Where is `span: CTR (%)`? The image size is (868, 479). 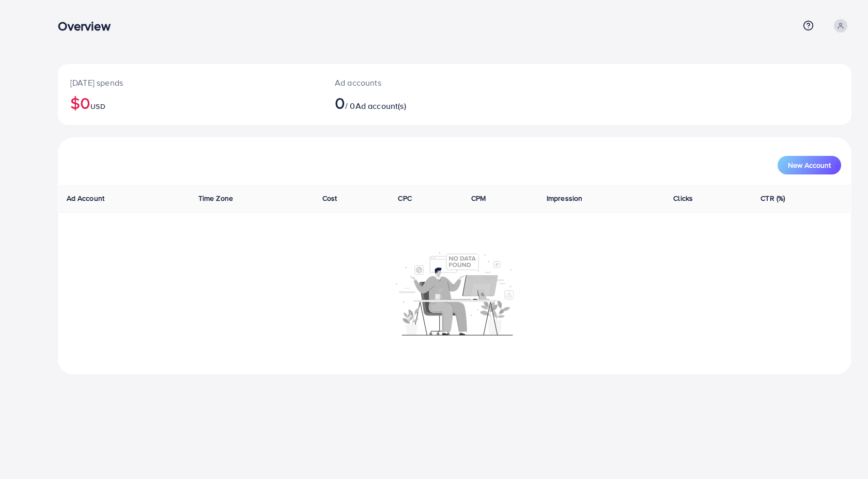 span: CTR (%) is located at coordinates (772, 198).